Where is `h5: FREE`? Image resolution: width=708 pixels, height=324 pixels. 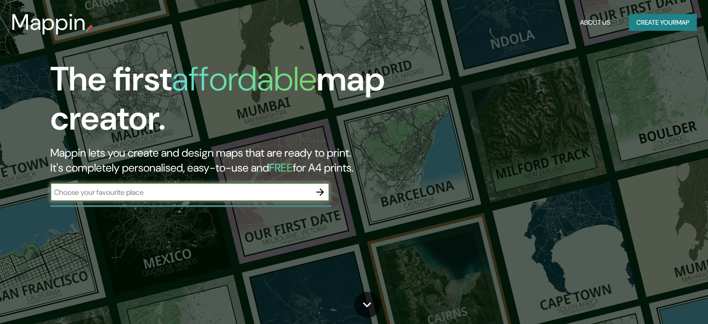
h5: FREE is located at coordinates (281, 167).